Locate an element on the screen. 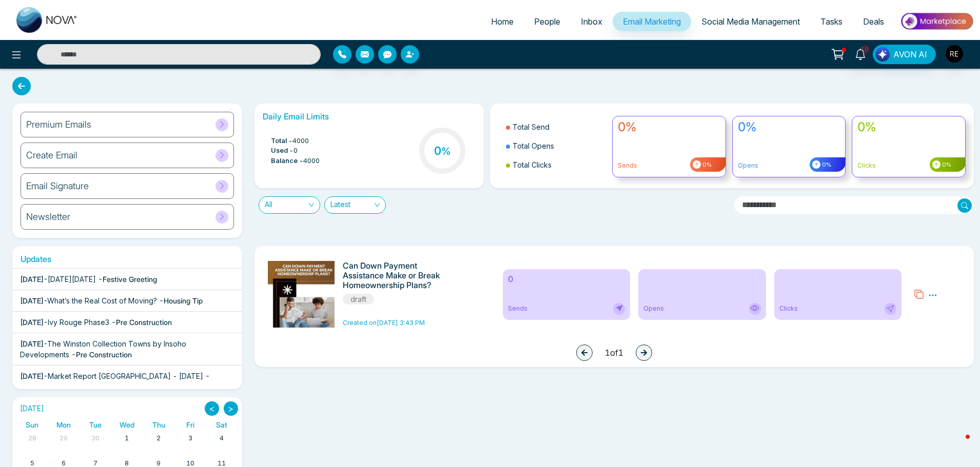  p: Sends is located at coordinates (669, 166).